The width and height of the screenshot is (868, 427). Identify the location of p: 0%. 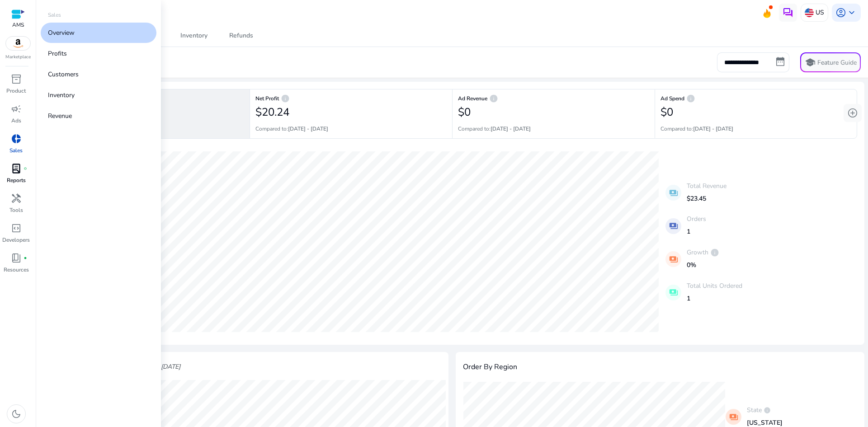
(703, 265).